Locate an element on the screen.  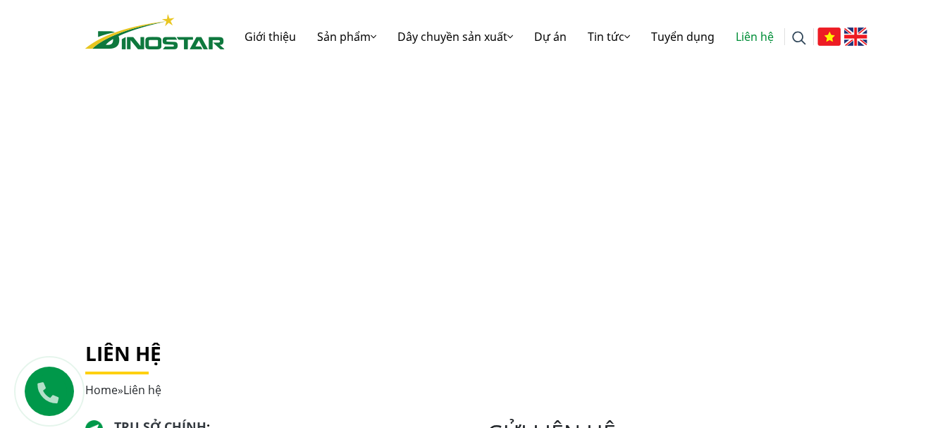
a: Giới thiệu is located at coordinates (270, 37).